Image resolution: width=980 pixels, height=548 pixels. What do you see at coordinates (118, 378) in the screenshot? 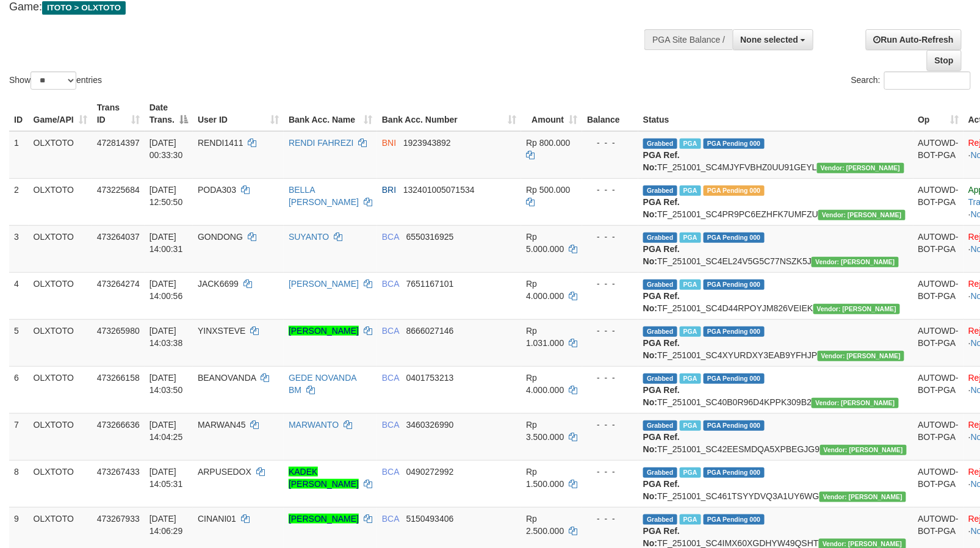
I see `span: 473266158` at bounding box center [118, 378].